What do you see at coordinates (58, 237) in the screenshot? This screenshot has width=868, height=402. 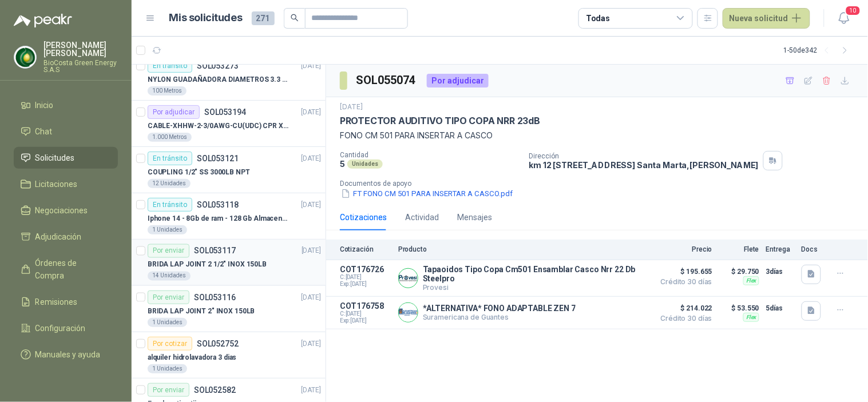 I see `span: Adjudicación` at bounding box center [58, 237].